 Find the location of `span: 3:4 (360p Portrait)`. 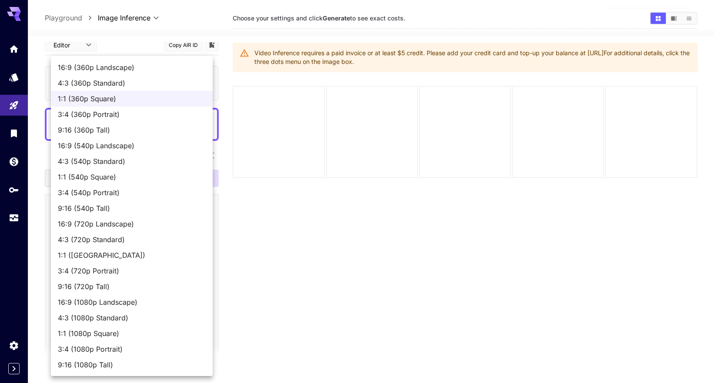

span: 3:4 (360p Portrait) is located at coordinates (132, 114).